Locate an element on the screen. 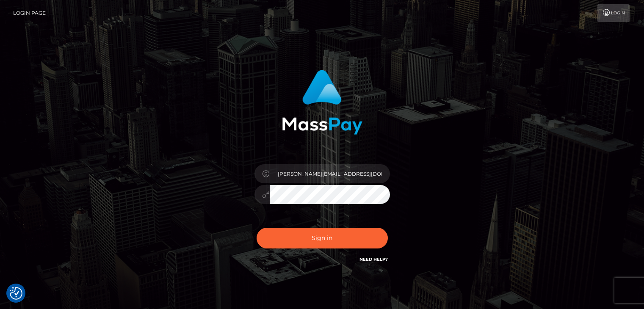 The image size is (644, 309). button: Consent Preferences is located at coordinates (16, 293).